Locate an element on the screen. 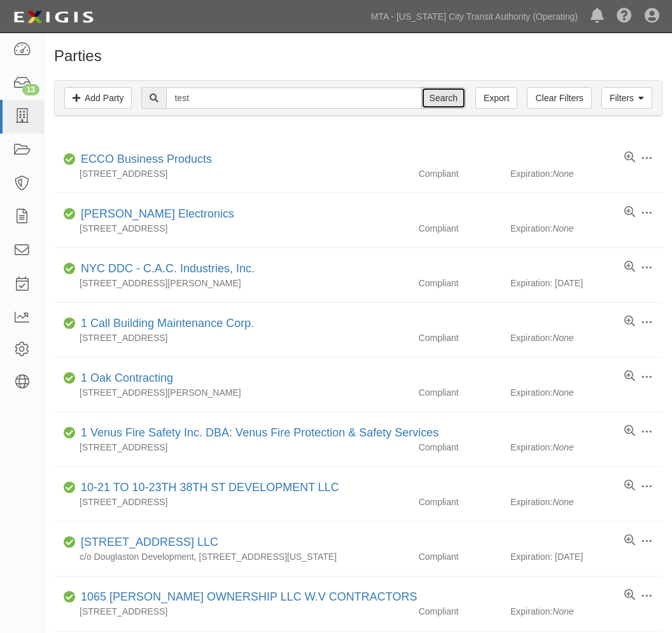 Image resolution: width=672 pixels, height=633 pixels. div: 1 Oak Contracting is located at coordinates (124, 378).